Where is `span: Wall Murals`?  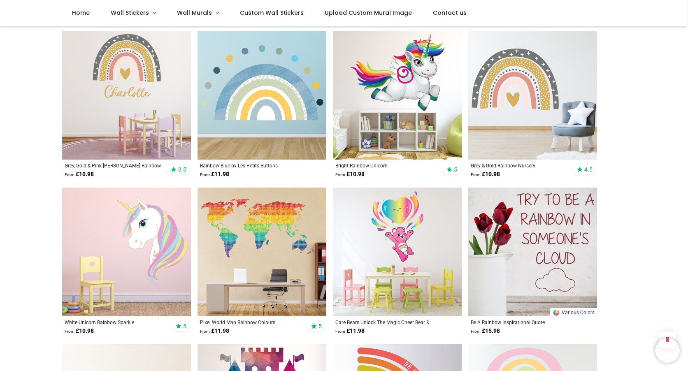 span: Wall Murals is located at coordinates (194, 13).